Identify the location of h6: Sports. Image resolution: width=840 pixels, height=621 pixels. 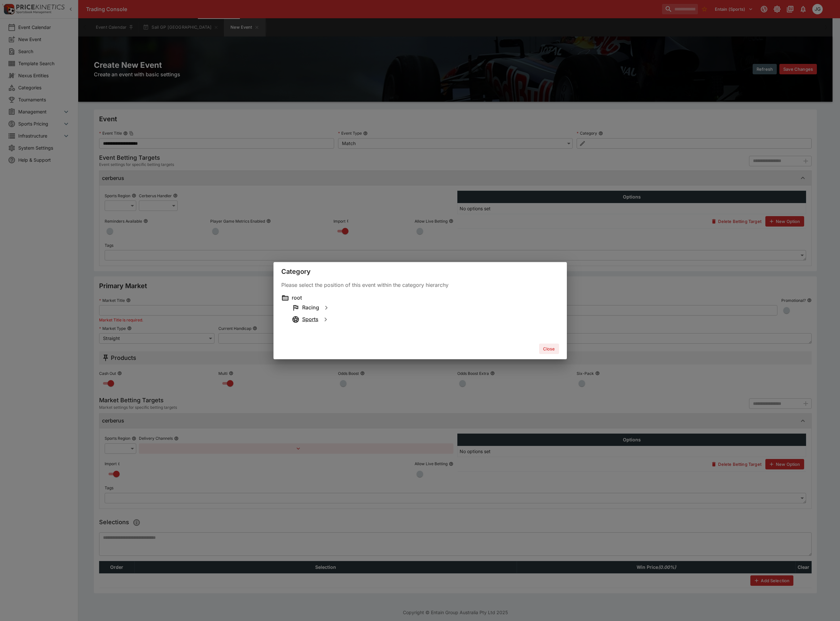
(310, 319).